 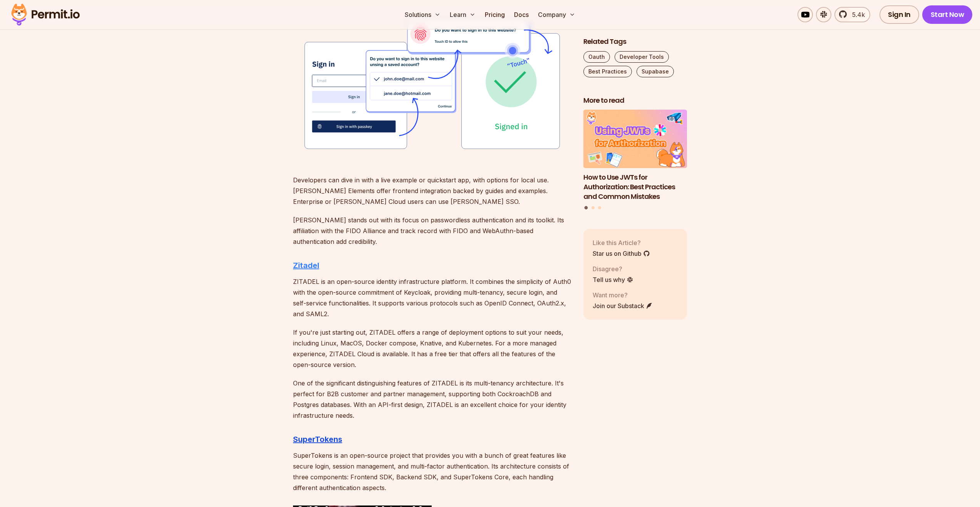 I want to click on a: Docs, so click(x=521, y=15).